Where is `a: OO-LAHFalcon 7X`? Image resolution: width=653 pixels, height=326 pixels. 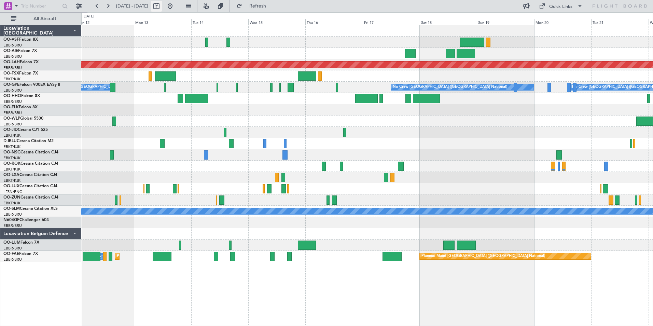
a: OO-LAHFalcon 7X is located at coordinates (21, 62).